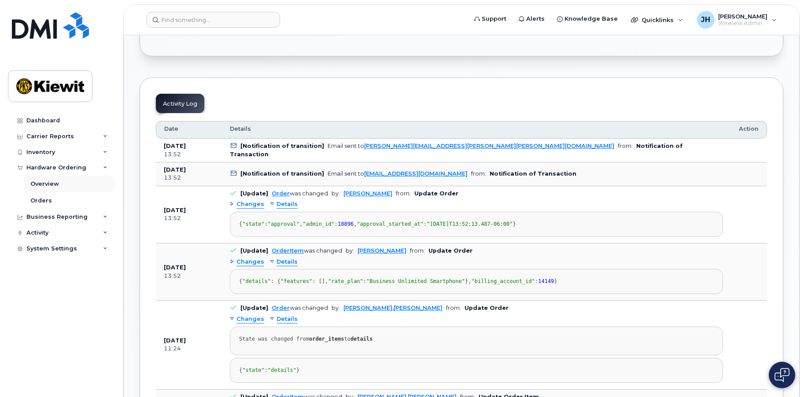  What do you see at coordinates (171, 129) in the screenshot?
I see `span: Date` at bounding box center [171, 129].